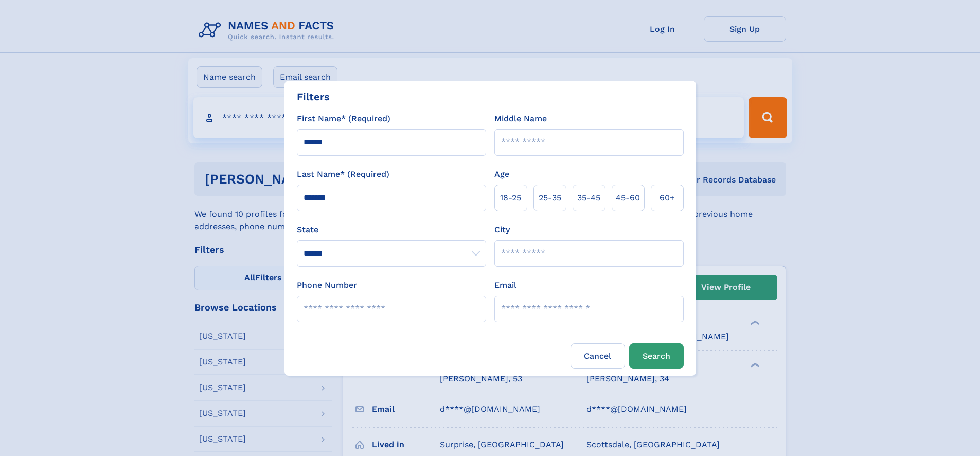  I want to click on div: Filters, so click(313, 97).